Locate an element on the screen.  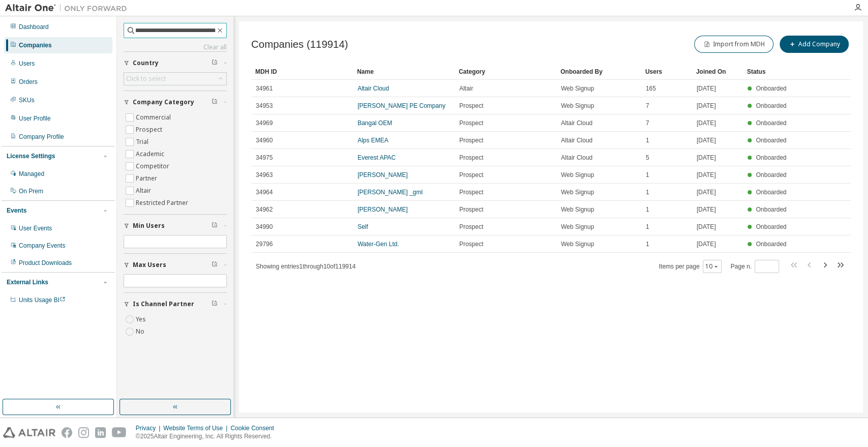
span: Min Users is located at coordinates (149, 226).